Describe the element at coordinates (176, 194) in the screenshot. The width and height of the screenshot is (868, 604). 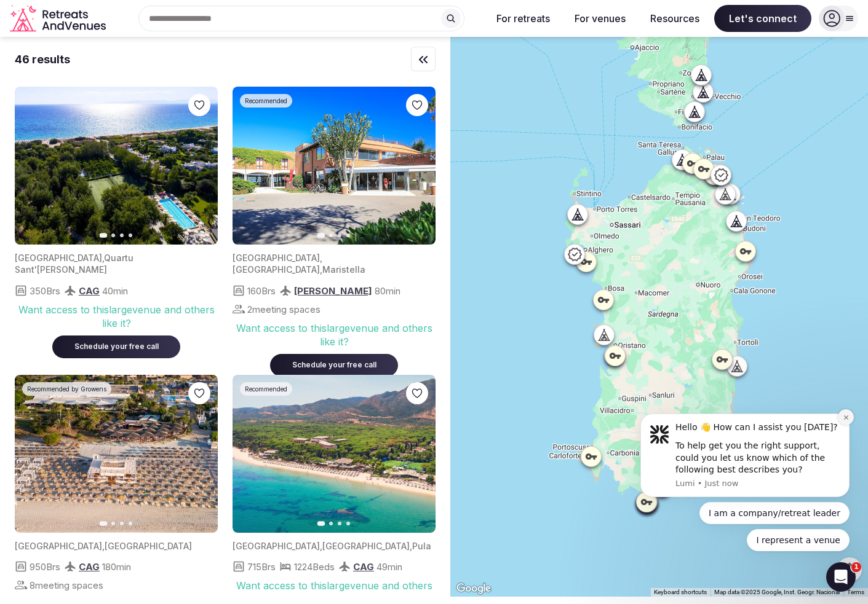
I see `button: Quick reply: I represent a venue` at that location.